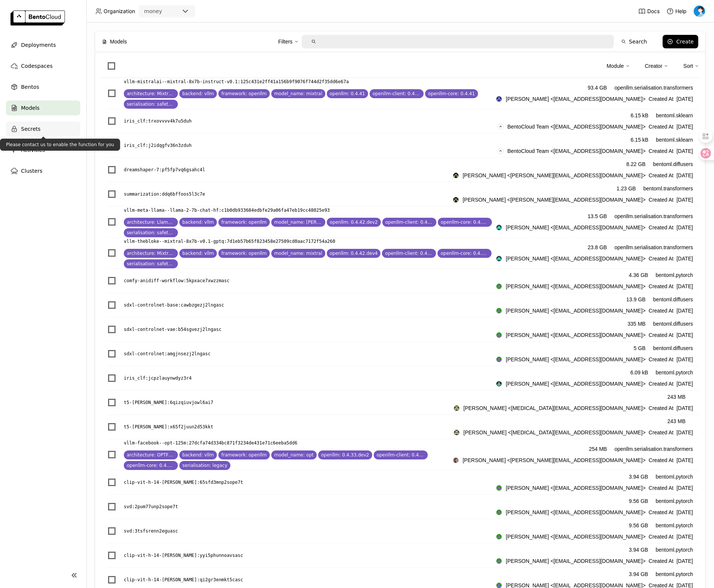 This screenshot has height=588, width=714. I want to click on span: Clusters, so click(31, 171).